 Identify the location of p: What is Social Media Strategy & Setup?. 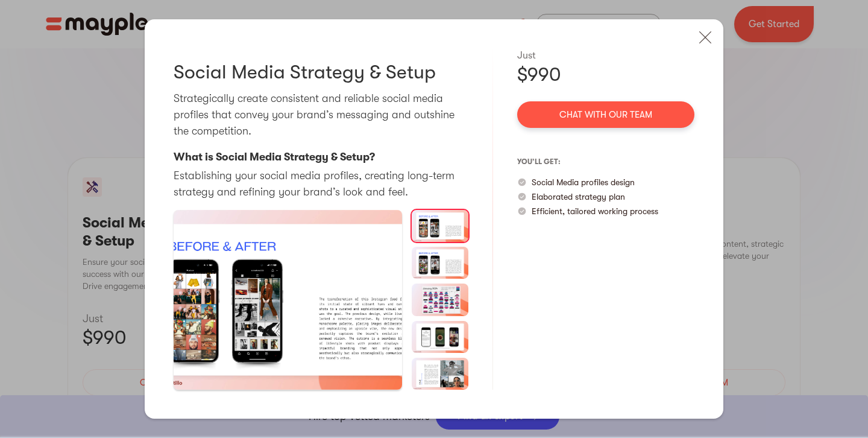
(274, 157).